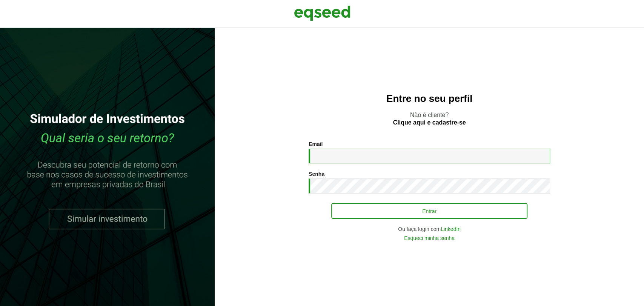 This screenshot has width=644, height=306. Describe the element at coordinates (429, 123) in the screenshot. I see `a: Clique aqui e cadastre-se` at that location.